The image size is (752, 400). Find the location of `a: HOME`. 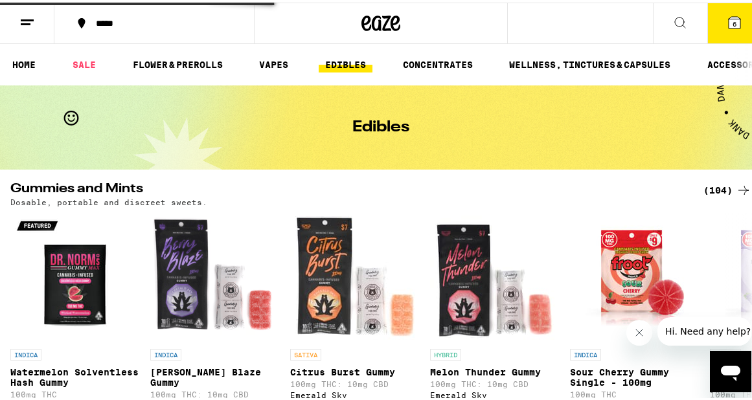

a: HOME is located at coordinates (24, 62).